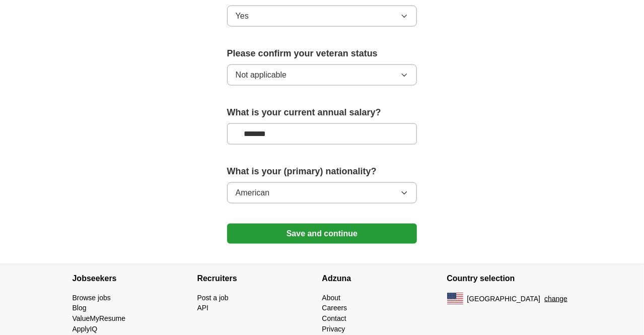  I want to click on button: Yes, so click(322, 16).